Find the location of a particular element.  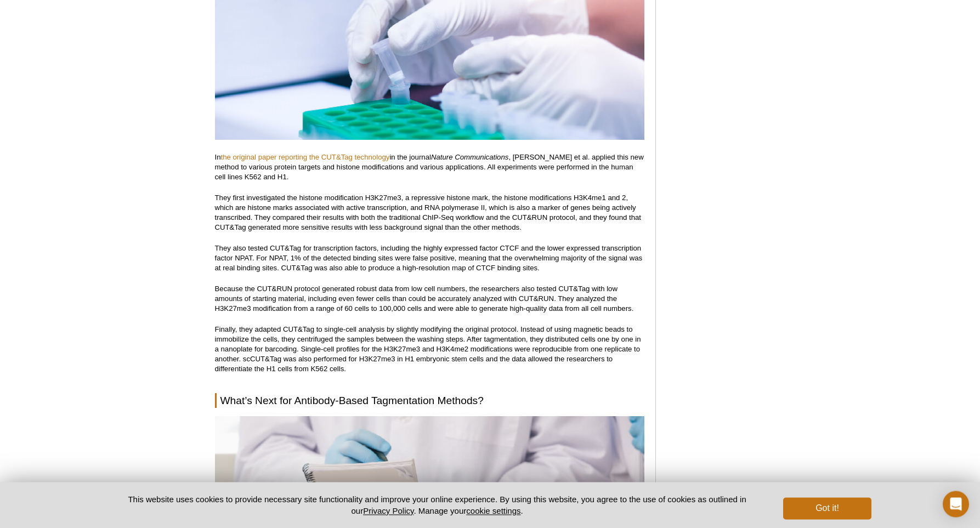

p: This website uses cookies to provide necessary site functionality and improve your online experie... is located at coordinates (437, 505).